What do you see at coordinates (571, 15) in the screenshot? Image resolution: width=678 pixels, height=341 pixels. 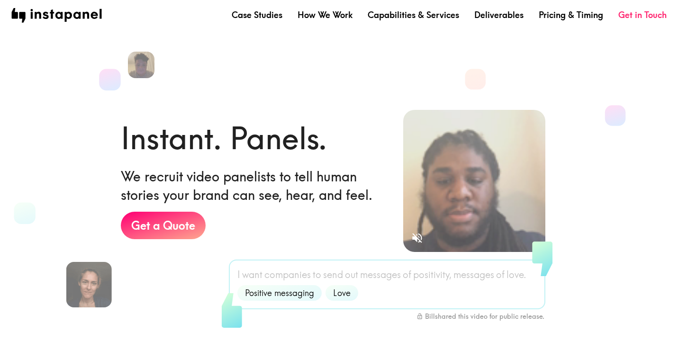 I see `a: Pricing & Timing` at bounding box center [571, 15].